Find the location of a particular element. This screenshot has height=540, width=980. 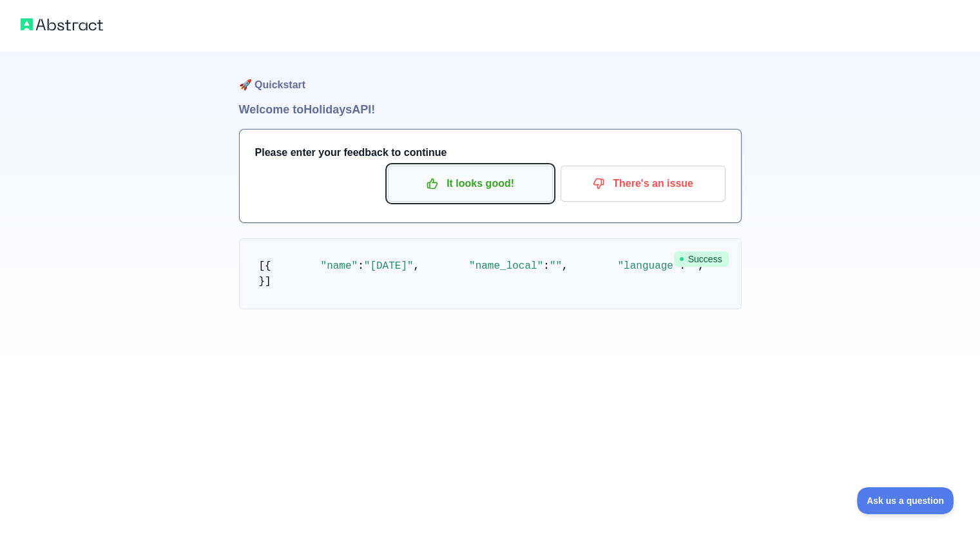

img: Abstract logo is located at coordinates (62, 24).